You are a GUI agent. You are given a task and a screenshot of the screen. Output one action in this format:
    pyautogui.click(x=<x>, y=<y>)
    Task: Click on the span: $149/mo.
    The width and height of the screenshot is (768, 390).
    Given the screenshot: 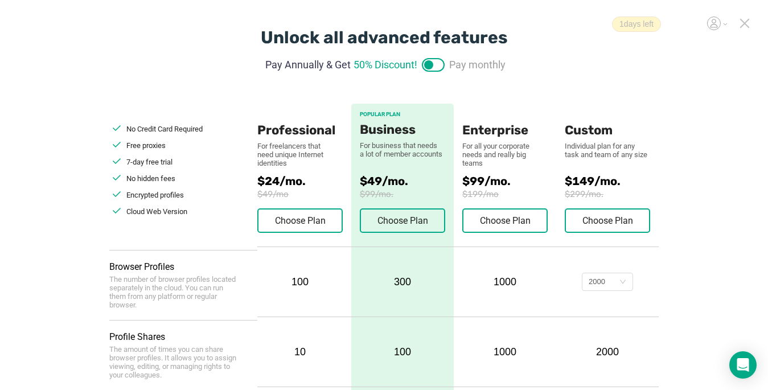 What is the action you would take?
    pyautogui.click(x=611, y=181)
    